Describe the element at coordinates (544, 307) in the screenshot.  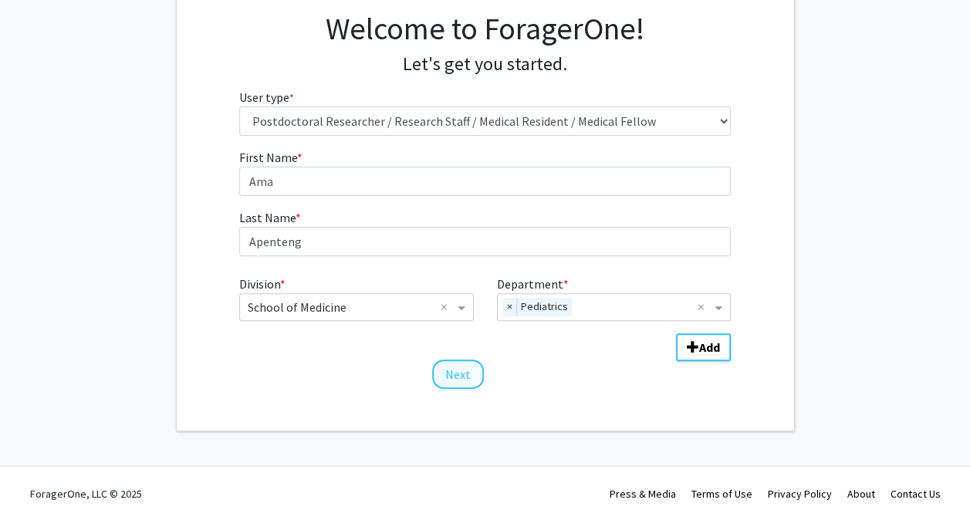
I see `span: Pediatrics` at that location.